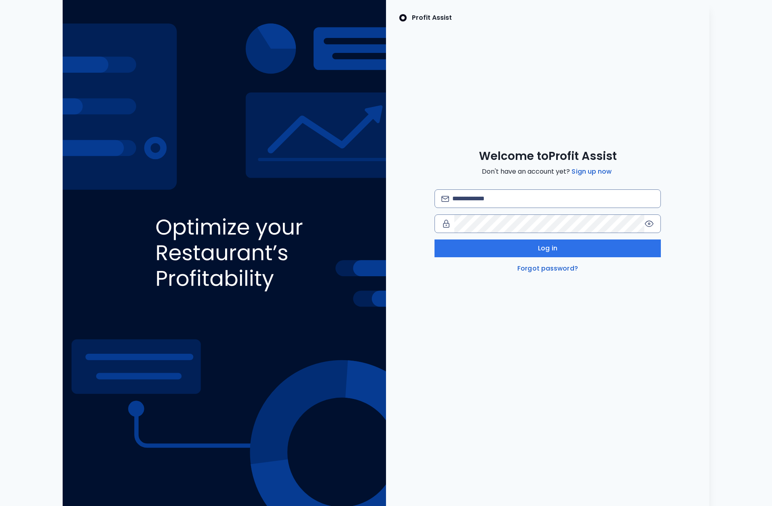 The width and height of the screenshot is (772, 506). What do you see at coordinates (591, 172) in the screenshot?
I see `a: Sign up now` at bounding box center [591, 172].